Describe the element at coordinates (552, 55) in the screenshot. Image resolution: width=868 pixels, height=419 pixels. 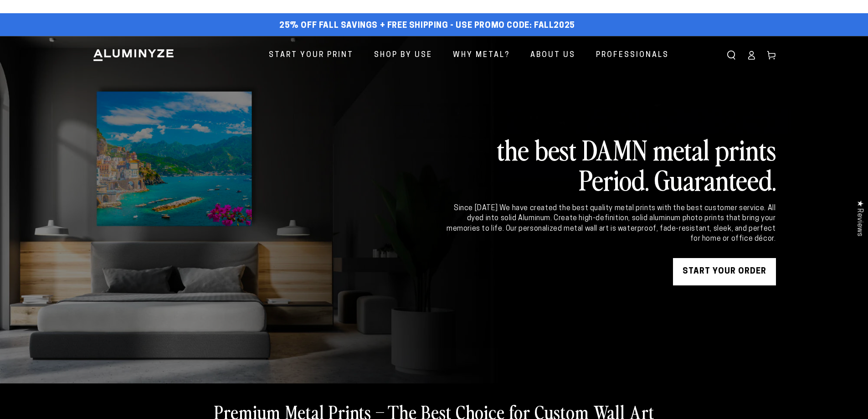
I see `span: About Us` at that location.